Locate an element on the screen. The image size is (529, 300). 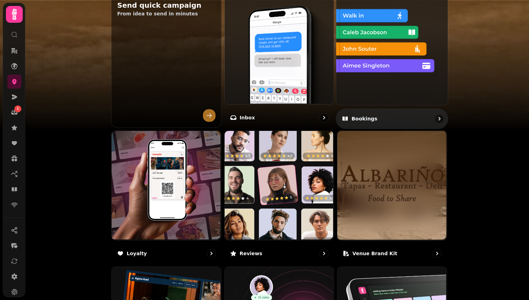
img: Loyalty is located at coordinates (165, 185).